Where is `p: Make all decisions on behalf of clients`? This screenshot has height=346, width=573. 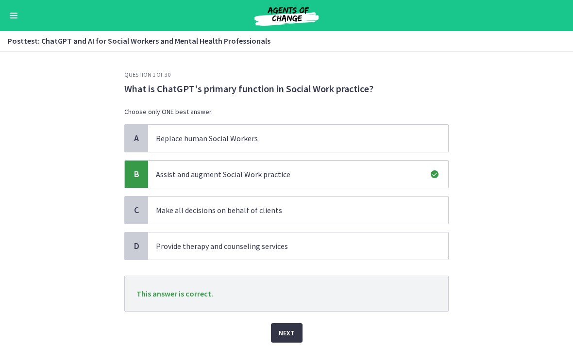
p: Make all decisions on behalf of clients is located at coordinates (288, 210).